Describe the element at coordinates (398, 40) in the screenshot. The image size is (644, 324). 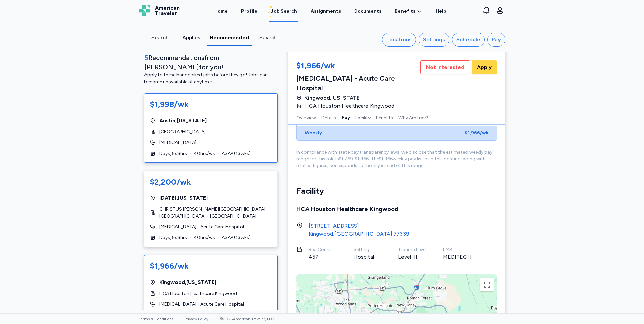
I see `button: Locations` at that location.